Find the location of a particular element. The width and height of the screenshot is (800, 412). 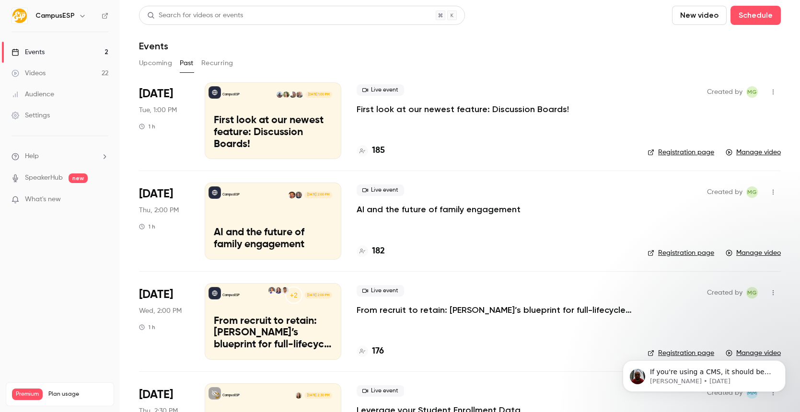

button: Upcoming is located at coordinates (155, 63).